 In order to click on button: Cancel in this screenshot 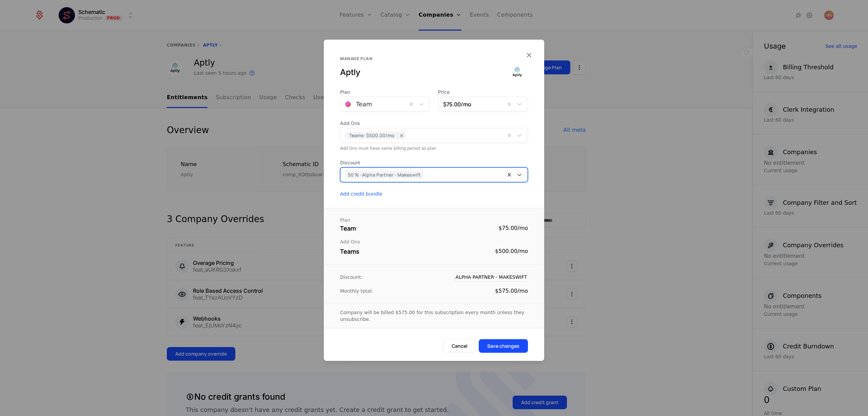, I will do `click(459, 345)`.